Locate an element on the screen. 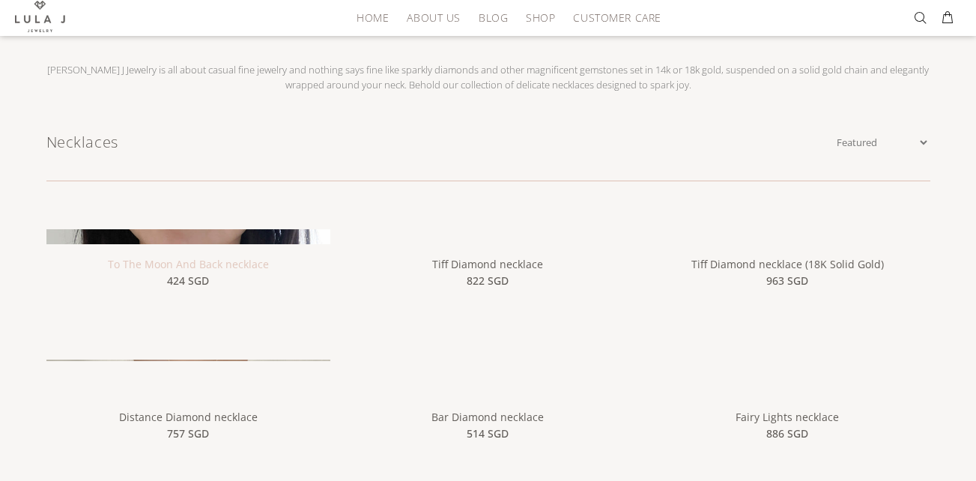 The height and width of the screenshot is (481, 976). span: 514 SGD is located at coordinates (488, 434).